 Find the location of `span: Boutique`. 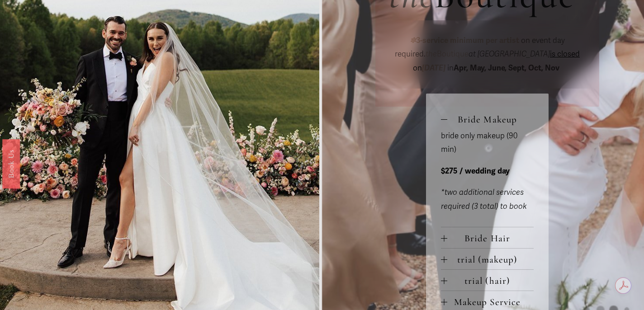

span: Boutique is located at coordinates (447, 54).